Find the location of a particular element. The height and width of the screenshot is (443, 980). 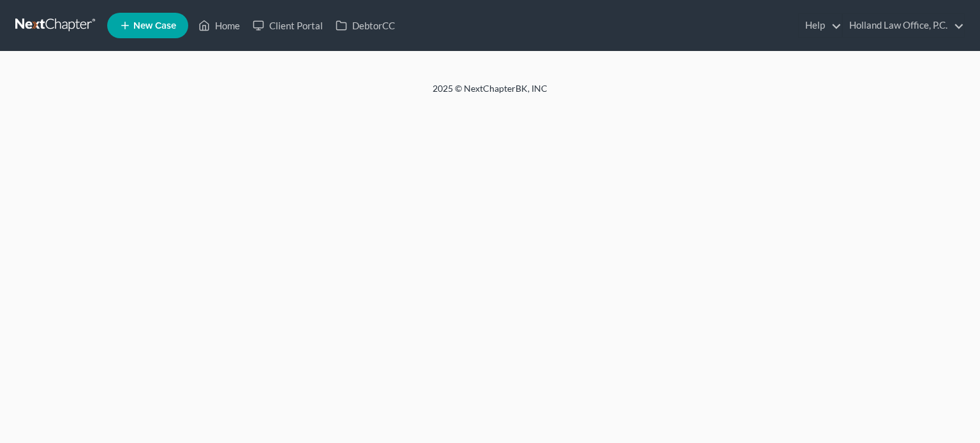

a: DebtorCC is located at coordinates (365, 26).